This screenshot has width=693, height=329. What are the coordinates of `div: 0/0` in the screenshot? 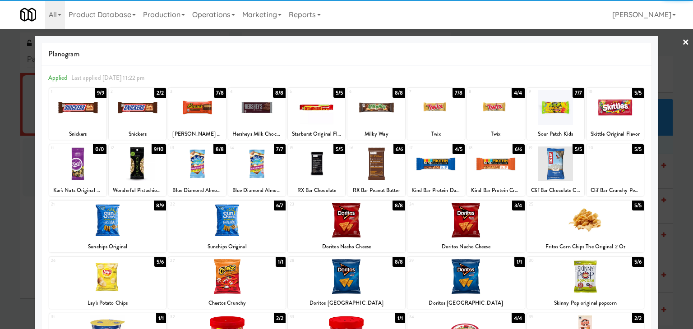 It's located at (100, 149).